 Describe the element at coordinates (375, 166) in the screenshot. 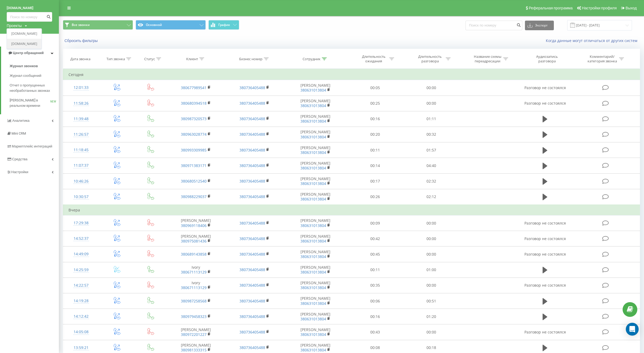

I see `td: 00:14` at that location.